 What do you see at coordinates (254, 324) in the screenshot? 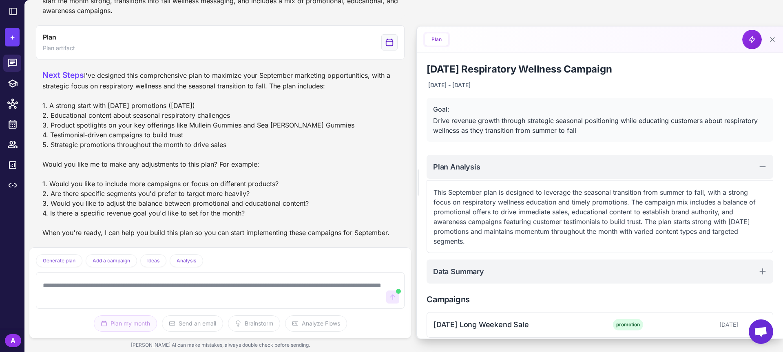
I see `button: Brainstorm` at bounding box center [254, 324].